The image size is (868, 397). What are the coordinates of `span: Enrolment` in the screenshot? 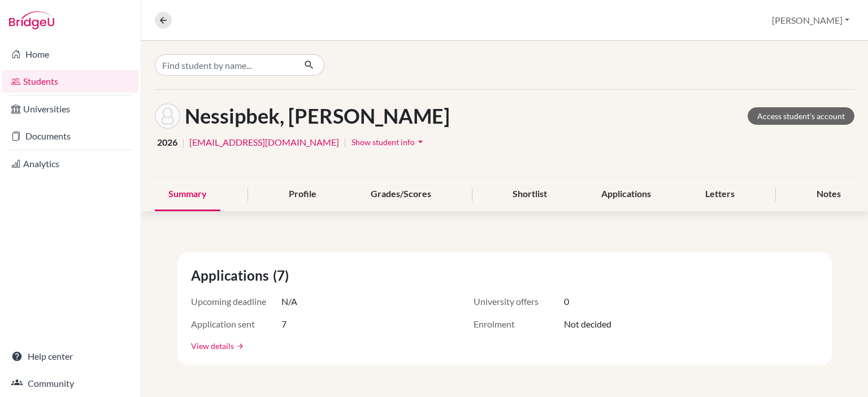 It's located at (518, 324).